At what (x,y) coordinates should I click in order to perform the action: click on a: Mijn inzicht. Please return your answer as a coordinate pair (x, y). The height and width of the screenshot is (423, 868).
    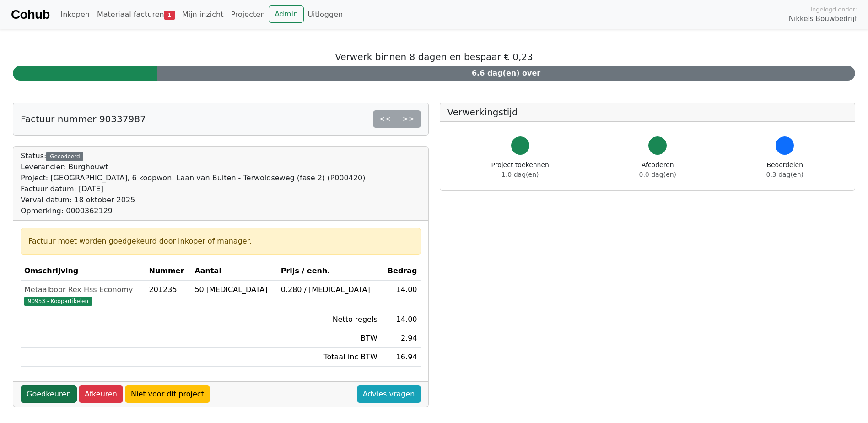
    Looking at the image, I should click on (203, 14).